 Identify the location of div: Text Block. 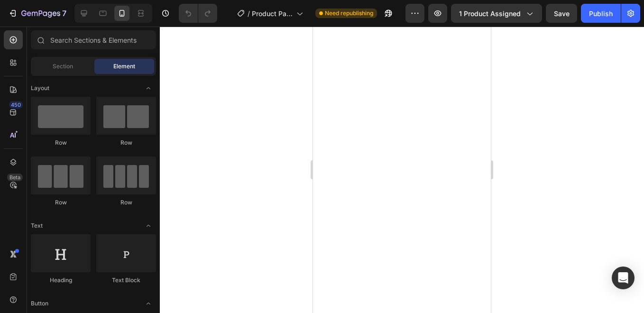
(126, 280).